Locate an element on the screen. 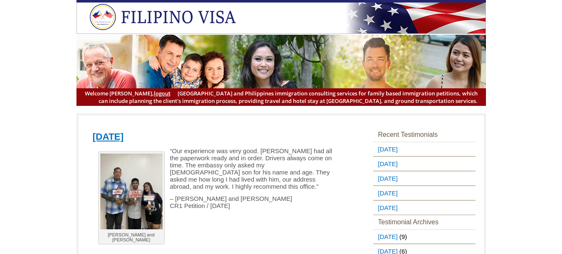 This screenshot has width=562, height=254. a: logout is located at coordinates (162, 93).